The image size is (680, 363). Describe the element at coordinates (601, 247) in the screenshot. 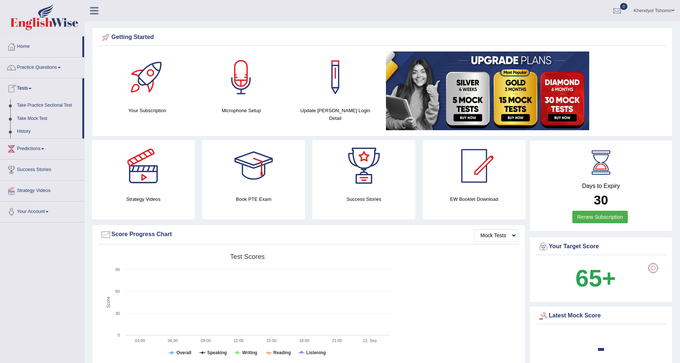

I see `div: Your Target Score` at that location.